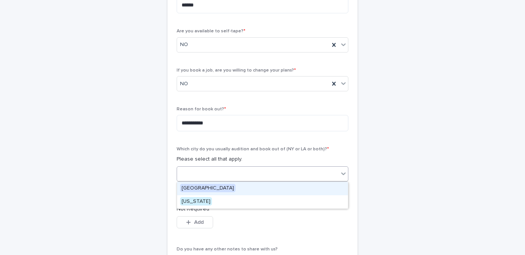 The image size is (525, 255). What do you see at coordinates (263, 209) in the screenshot?
I see `p: Not Required` at bounding box center [263, 209].